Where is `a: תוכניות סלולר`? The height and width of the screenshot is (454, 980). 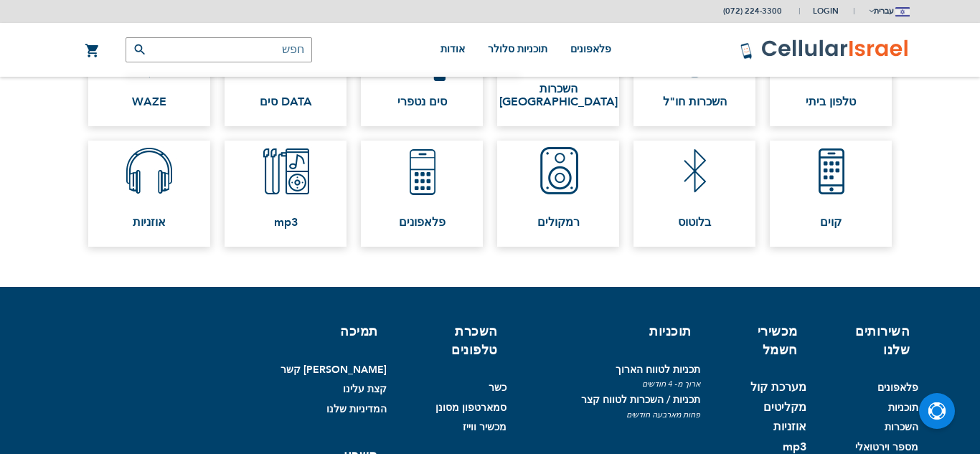
a: תוכניות סלולר is located at coordinates (518, 49).